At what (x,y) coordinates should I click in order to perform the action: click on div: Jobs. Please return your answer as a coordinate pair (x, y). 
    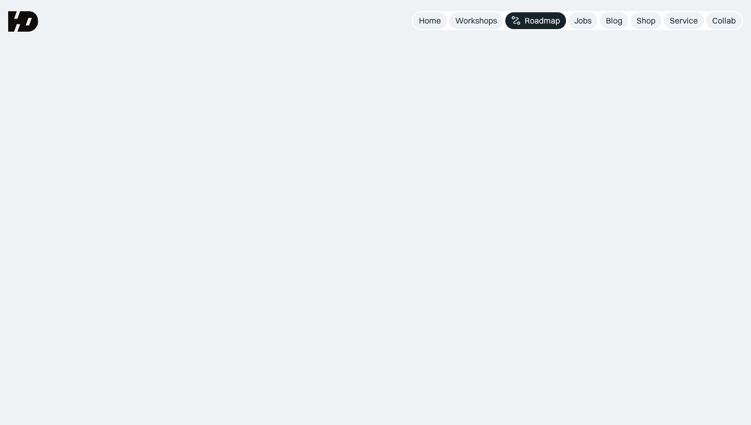
    Looking at the image, I should click on (583, 20).